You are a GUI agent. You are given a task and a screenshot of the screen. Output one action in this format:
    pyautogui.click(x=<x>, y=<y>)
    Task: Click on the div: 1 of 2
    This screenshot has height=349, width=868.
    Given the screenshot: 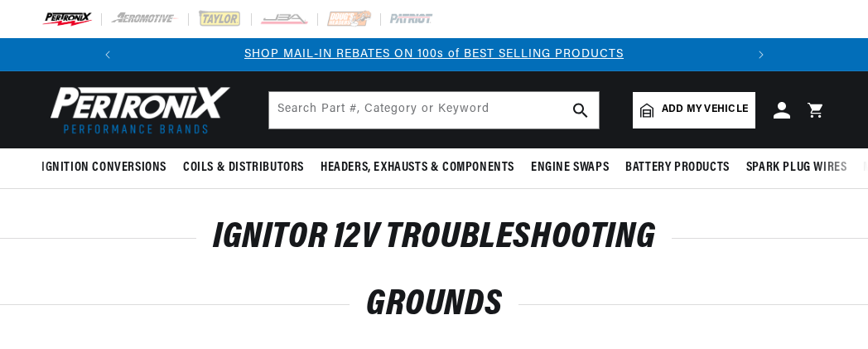 What is the action you would take?
    pyautogui.click(x=434, y=55)
    